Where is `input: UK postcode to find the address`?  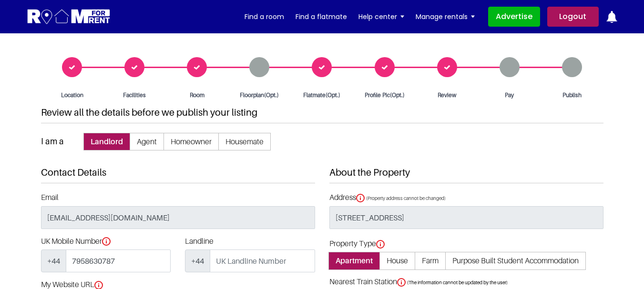
input: UK postcode to find the address is located at coordinates (467, 218).